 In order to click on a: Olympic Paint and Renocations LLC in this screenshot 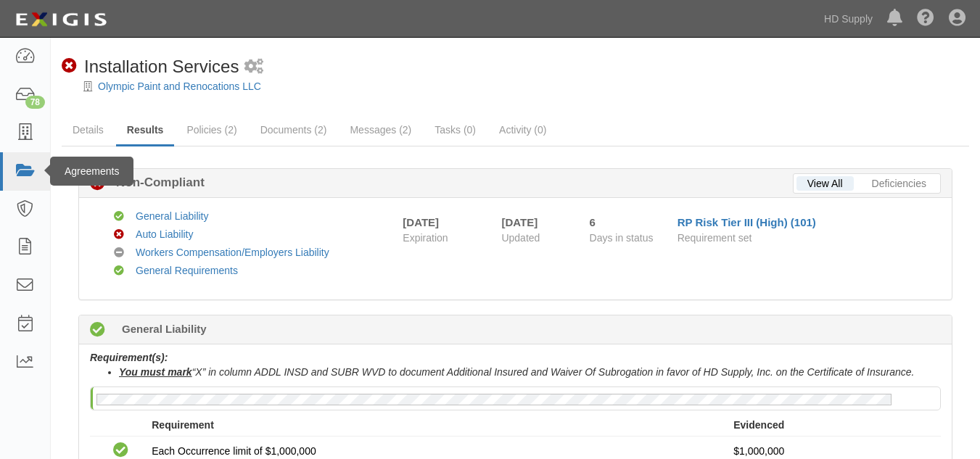, I will do `click(179, 86)`.